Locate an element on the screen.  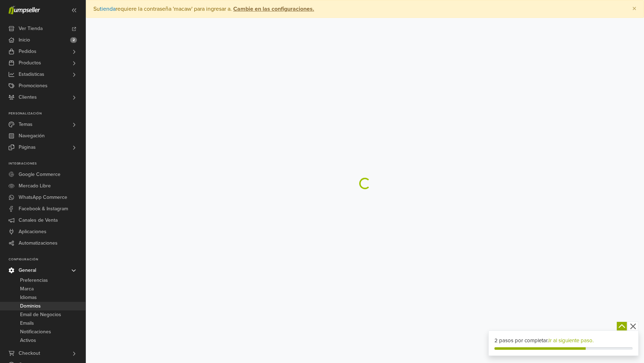
span: Pedidos is located at coordinates (27, 51).